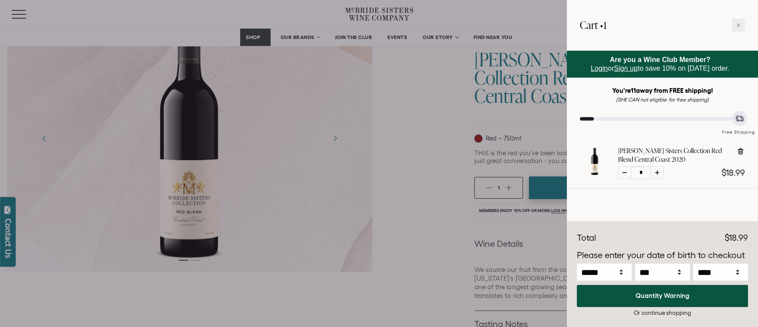  What do you see at coordinates (662, 313) in the screenshot?
I see `div: Or continue shopping` at bounding box center [662, 313].